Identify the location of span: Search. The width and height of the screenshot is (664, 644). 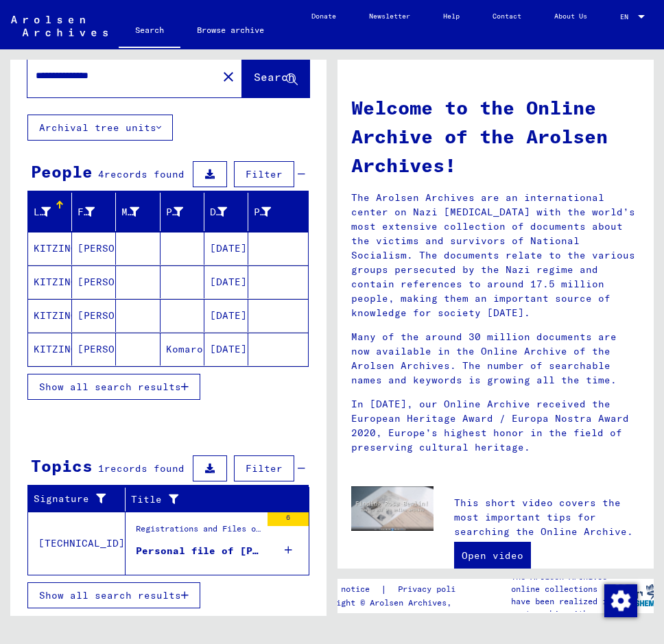
(275, 77).